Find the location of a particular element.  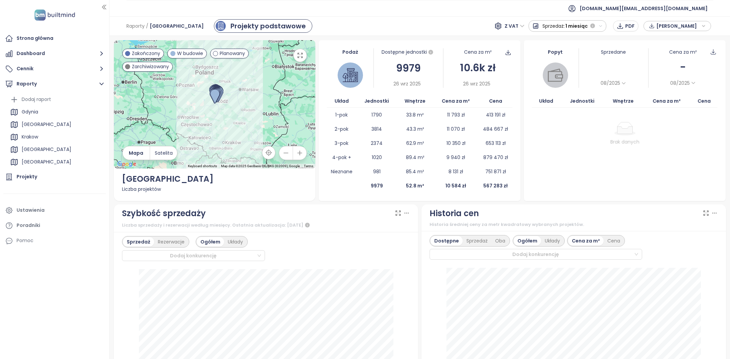

div: Ustawienia is located at coordinates (30, 210).